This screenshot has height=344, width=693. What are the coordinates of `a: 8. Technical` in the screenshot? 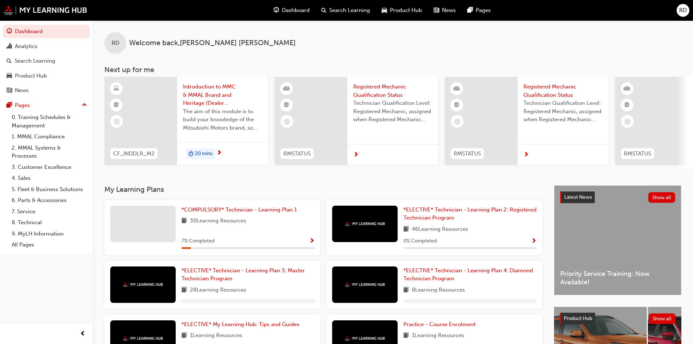 It's located at (49, 222).